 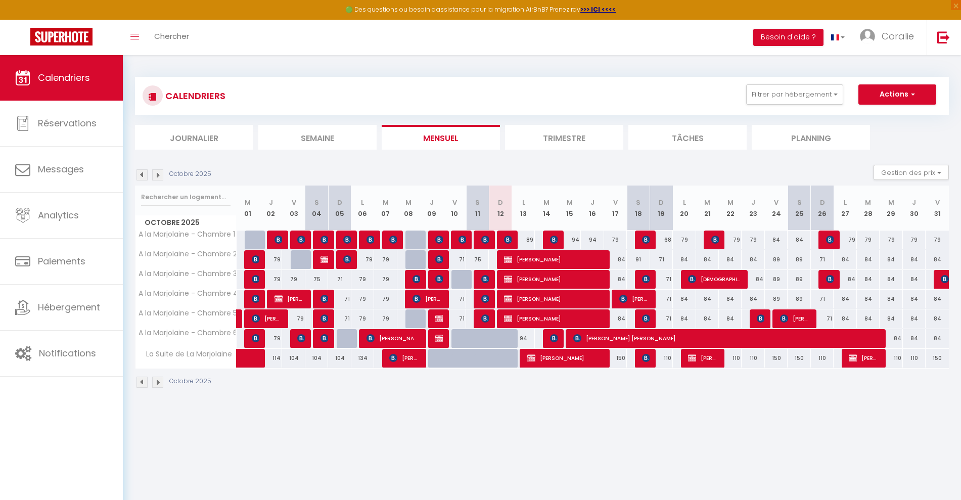 I want to click on th: 26, so click(x=822, y=208).